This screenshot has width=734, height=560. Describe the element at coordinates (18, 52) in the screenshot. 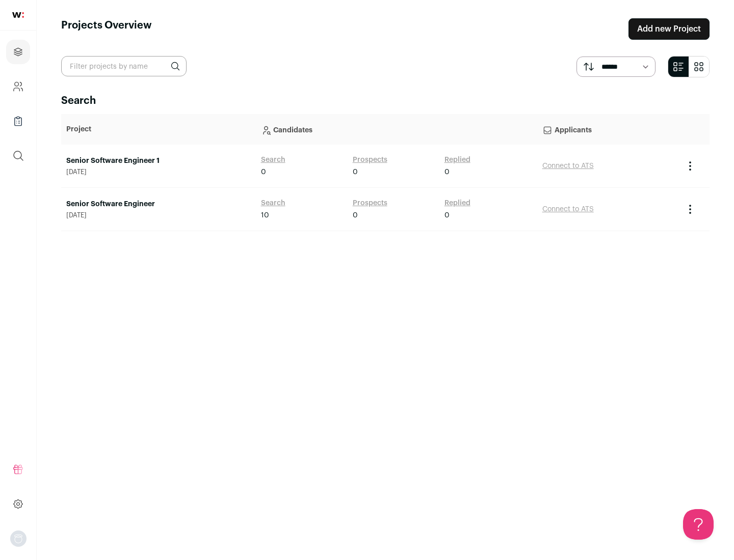

I see `a: Projects` at that location.